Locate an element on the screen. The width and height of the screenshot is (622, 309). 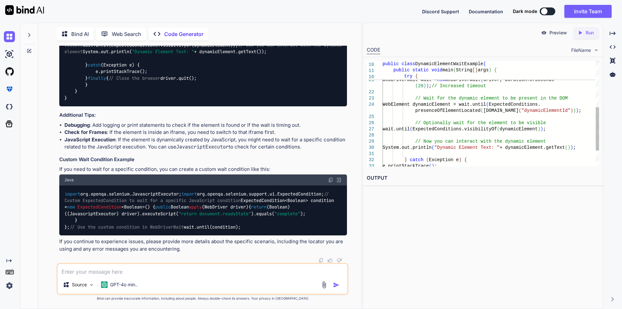
span: new is located at coordinates (441, 80).